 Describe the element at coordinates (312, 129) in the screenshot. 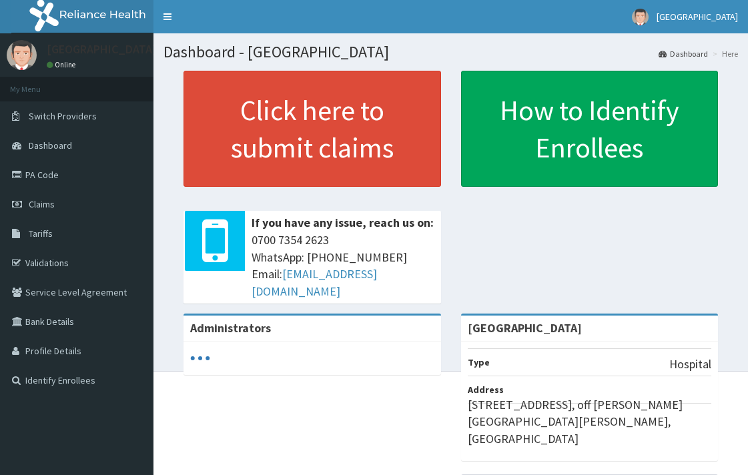

I see `a: Click here to submit claims` at that location.